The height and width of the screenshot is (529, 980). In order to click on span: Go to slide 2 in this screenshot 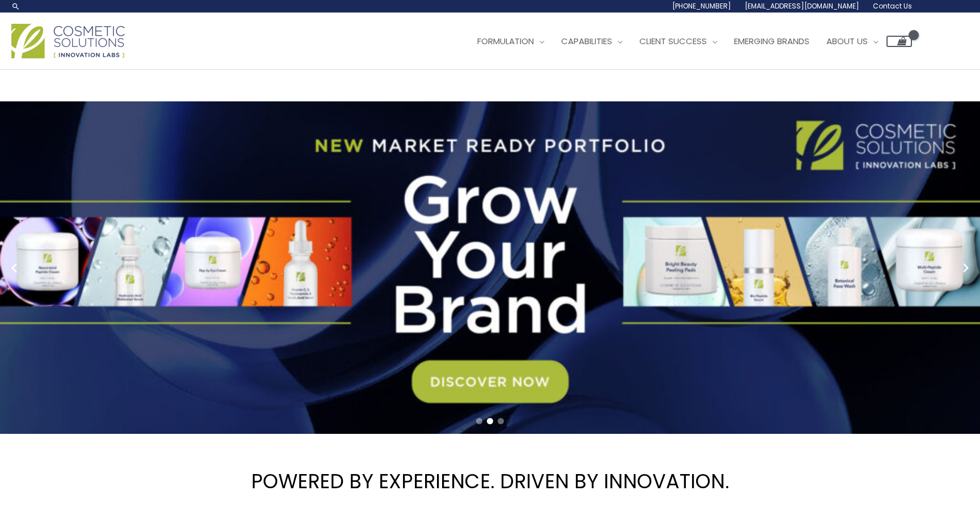, I will do `click(490, 422)`.